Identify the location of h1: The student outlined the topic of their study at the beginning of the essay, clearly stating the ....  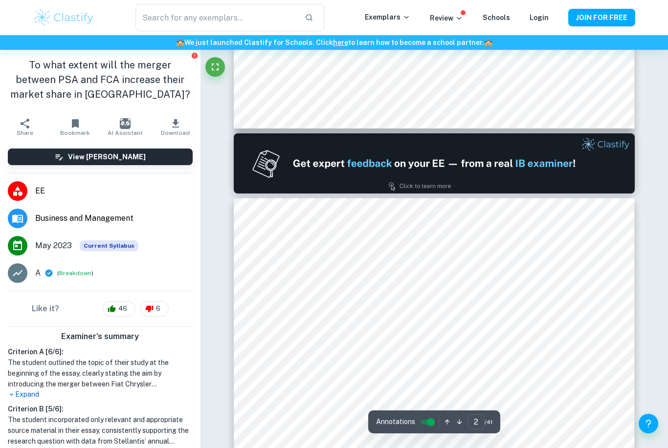
(100, 373).